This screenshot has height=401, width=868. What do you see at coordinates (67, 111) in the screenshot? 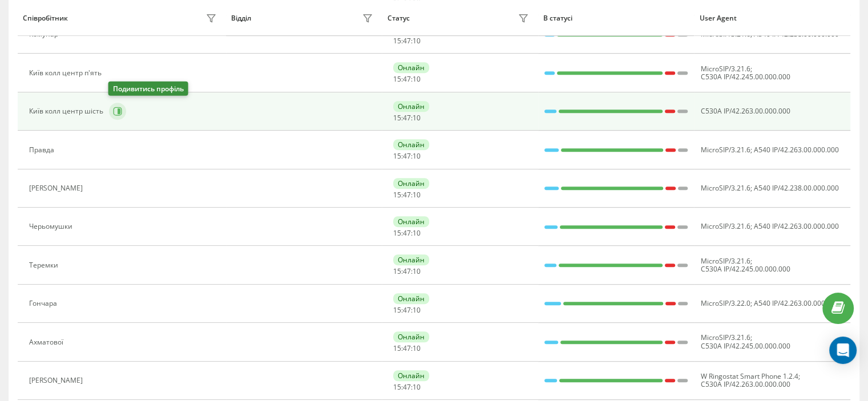
I see `div: Київ колл центр шість` at bounding box center [67, 111].